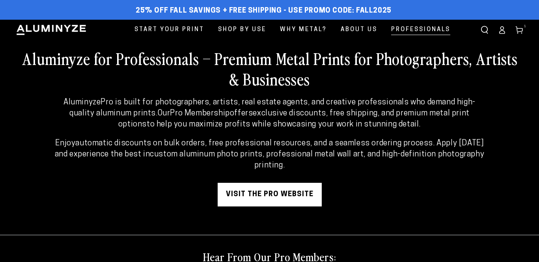  What do you see at coordinates (269, 69) in the screenshot?
I see `h2: Aluminyze for Professionals – Premium Metal Prints for Photographers, Artists & Businesses` at bounding box center [269, 69].